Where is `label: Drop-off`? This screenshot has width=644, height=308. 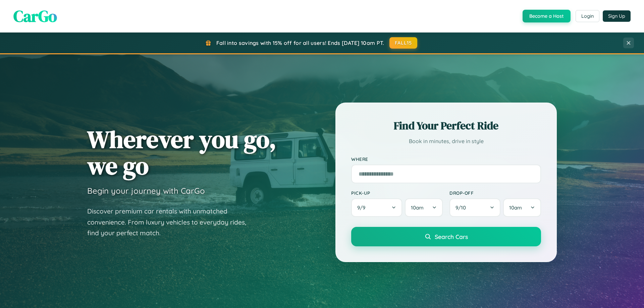 label: Drop-off is located at coordinates (495, 192).